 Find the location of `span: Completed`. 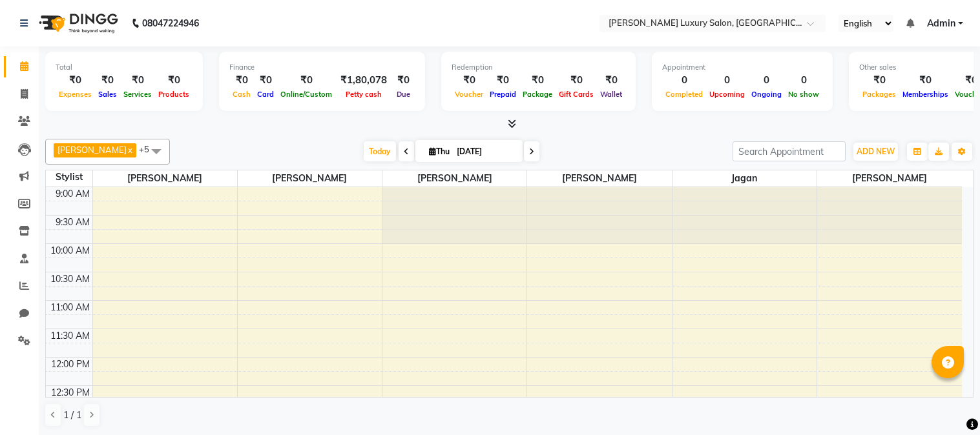

span: Completed is located at coordinates (684, 95).